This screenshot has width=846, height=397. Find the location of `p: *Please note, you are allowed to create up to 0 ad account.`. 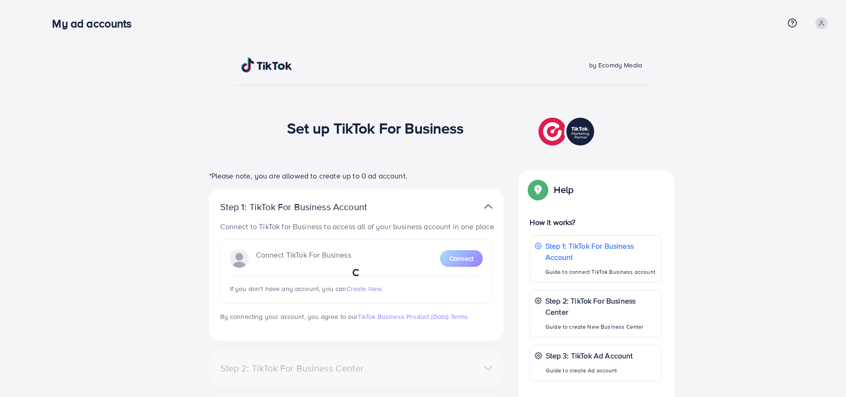

p: *Please note, you are allowed to create up to 0 ad account. is located at coordinates (356, 176).